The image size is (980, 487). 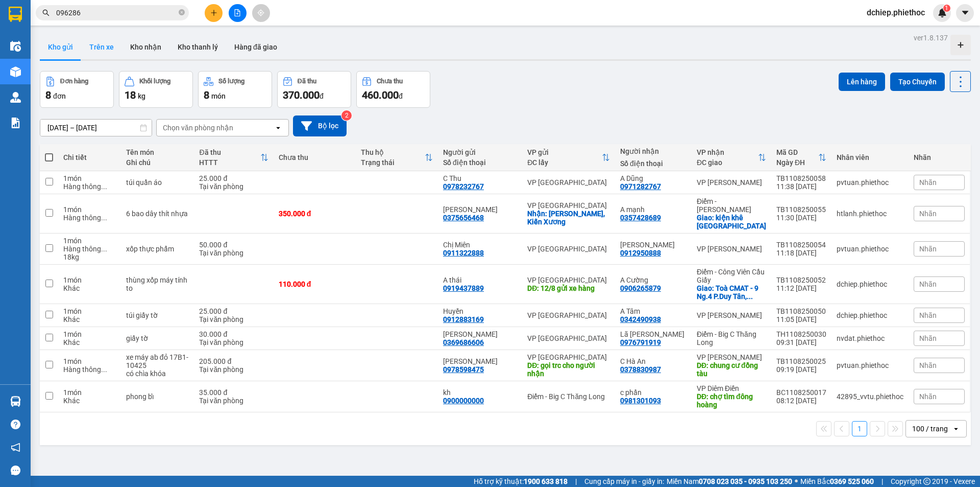 I want to click on span: đơn, so click(x=59, y=96).